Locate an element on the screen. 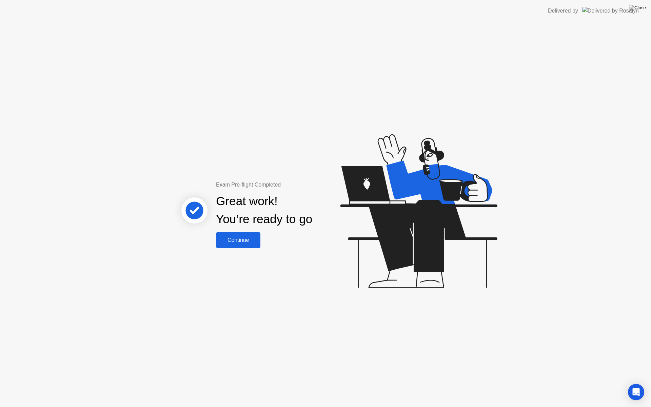 The height and width of the screenshot is (407, 651). div: Exam Pre-flight Completed is located at coordinates (286, 185).